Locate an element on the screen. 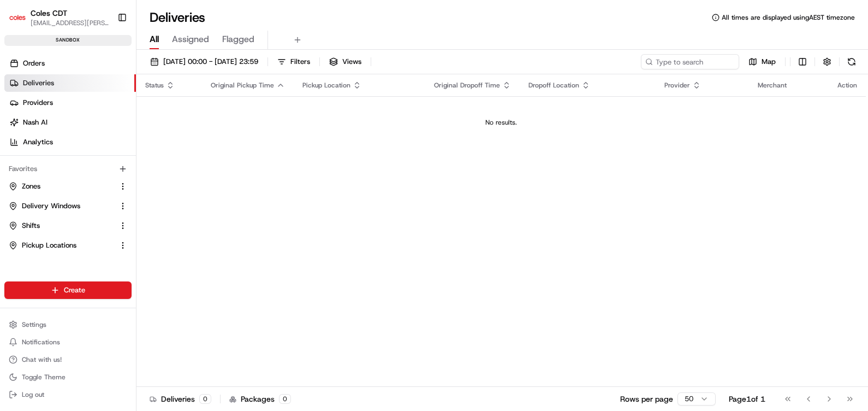 This screenshot has height=411, width=868. div: Action is located at coordinates (847, 85).